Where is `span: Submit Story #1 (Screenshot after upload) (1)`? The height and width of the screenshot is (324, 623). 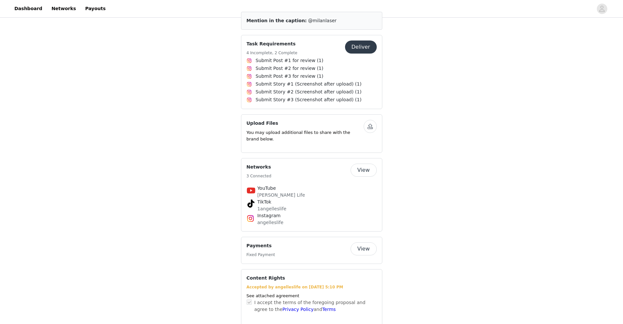 span: Submit Story #1 (Screenshot after upload) (1) is located at coordinates (309, 84).